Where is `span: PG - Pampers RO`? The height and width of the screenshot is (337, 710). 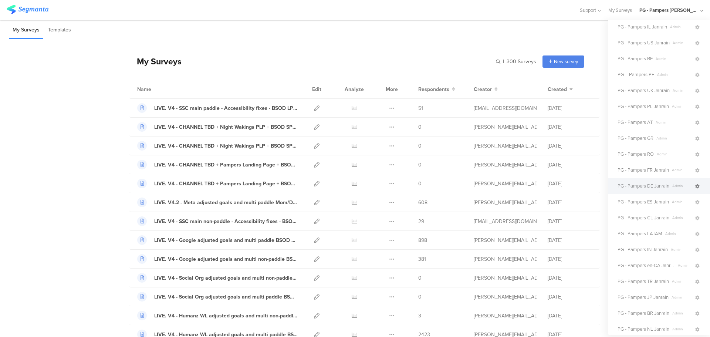 span: PG - Pampers RO is located at coordinates (636, 154).